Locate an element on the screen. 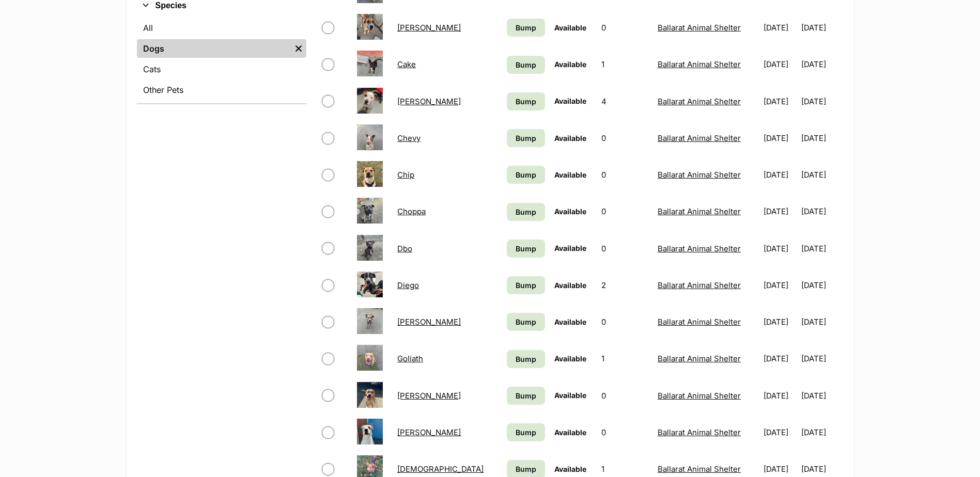 The width and height of the screenshot is (980, 477). td: 2 is located at coordinates (624, 285).